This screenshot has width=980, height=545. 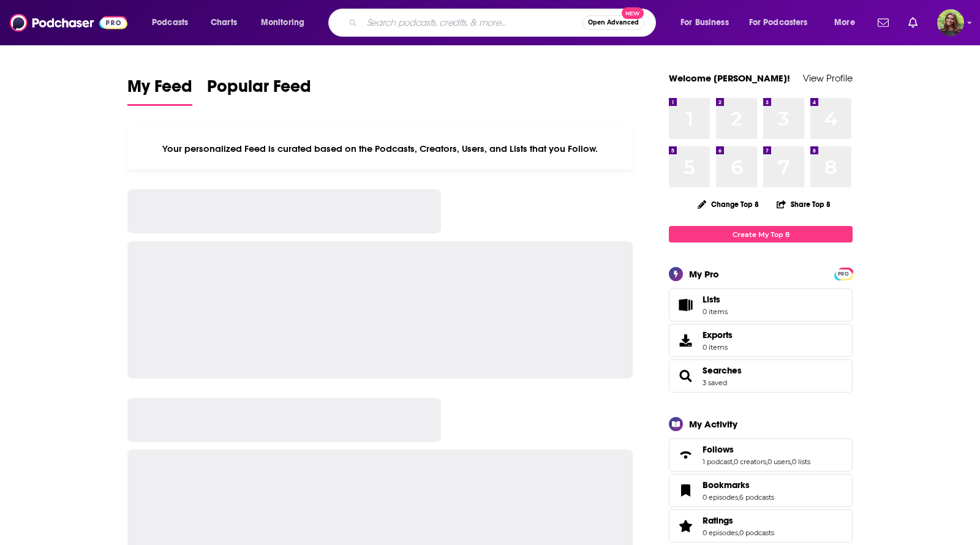 I want to click on img: User Profile, so click(x=950, y=22).